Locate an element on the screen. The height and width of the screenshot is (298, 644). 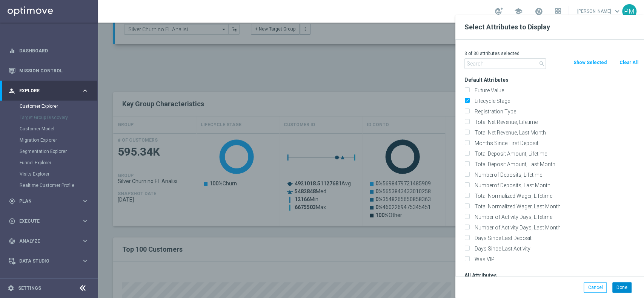
label: Total Normalized Wager, Last Month is located at coordinates (555, 207).